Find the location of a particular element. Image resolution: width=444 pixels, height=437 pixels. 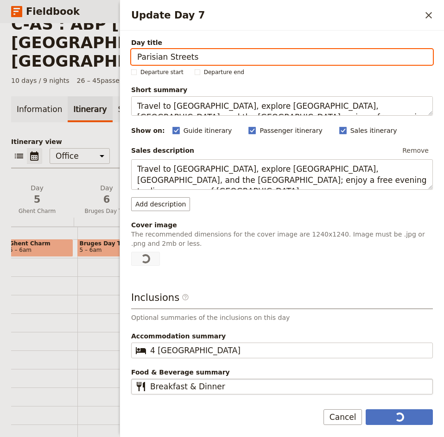

span: Departure start is located at coordinates (162, 72).